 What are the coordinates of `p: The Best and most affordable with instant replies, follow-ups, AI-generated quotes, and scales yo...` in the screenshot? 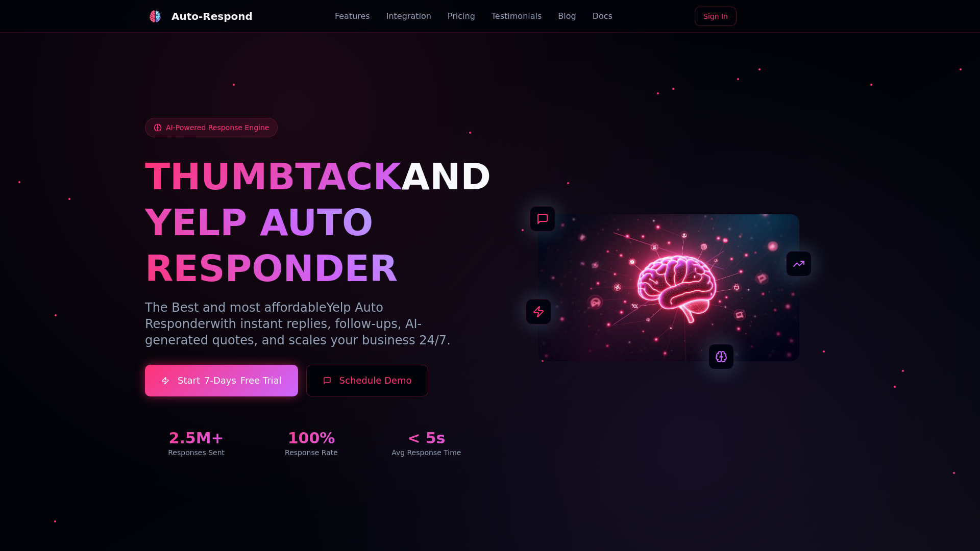 It's located at (312, 324).